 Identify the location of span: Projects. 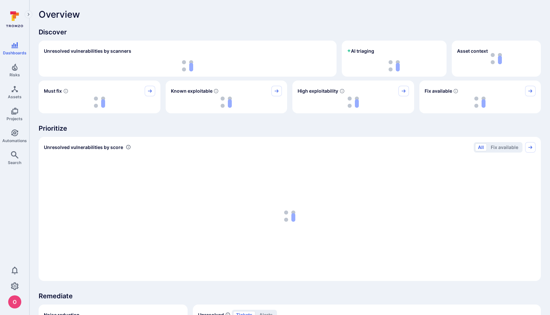
(14, 119).